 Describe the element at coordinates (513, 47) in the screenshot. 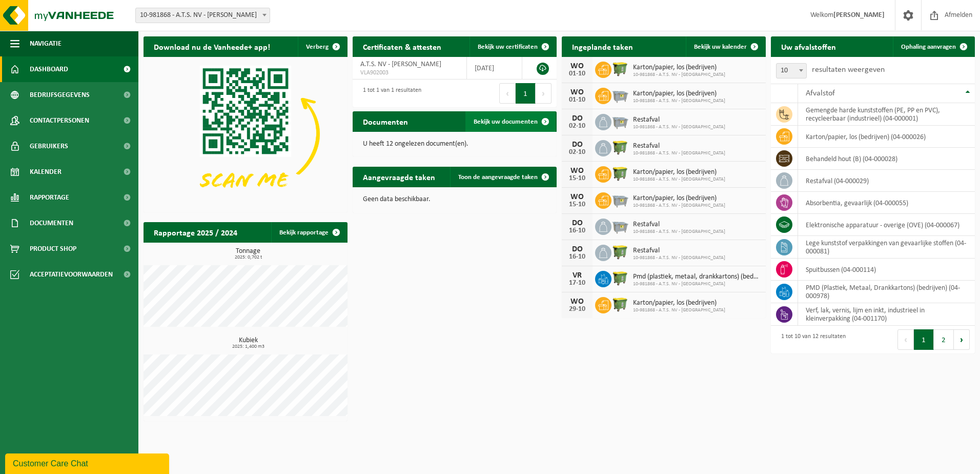

I see `a: Bekijk uw certificaten` at that location.